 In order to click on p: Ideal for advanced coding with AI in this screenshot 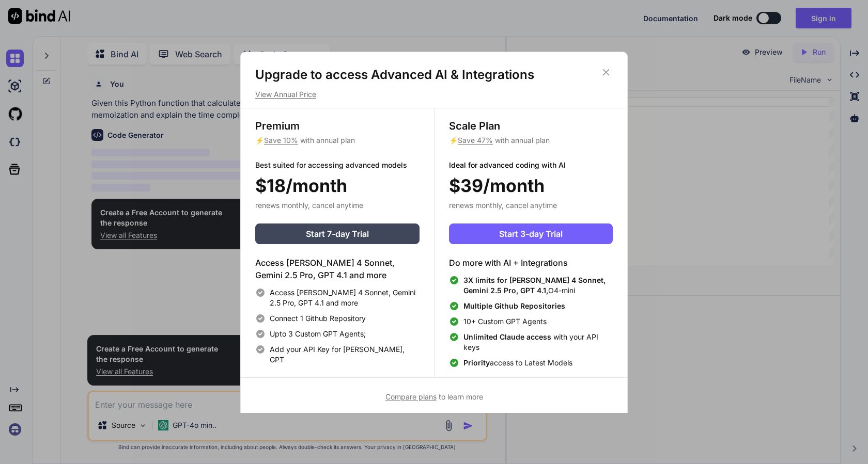, I will do `click(531, 165)`.